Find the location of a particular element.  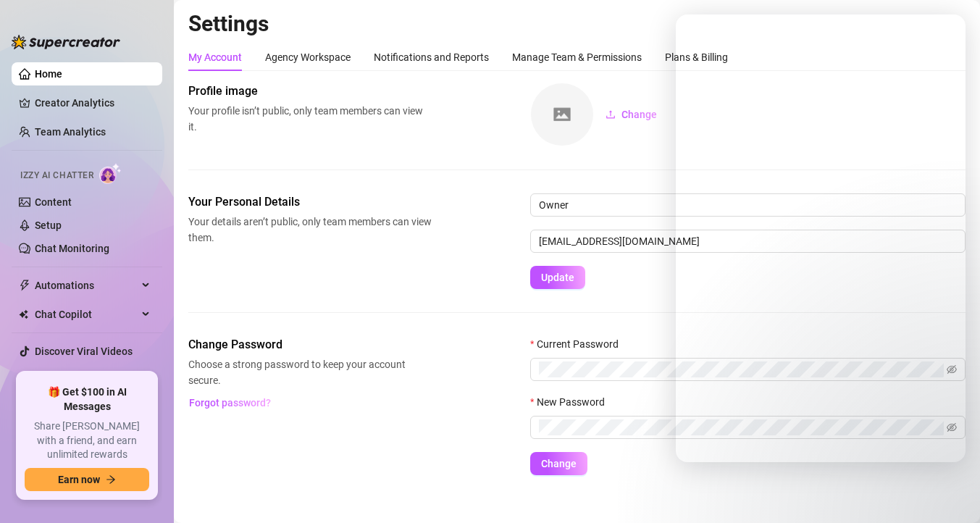

span: Forgot password? is located at coordinates (230, 403).